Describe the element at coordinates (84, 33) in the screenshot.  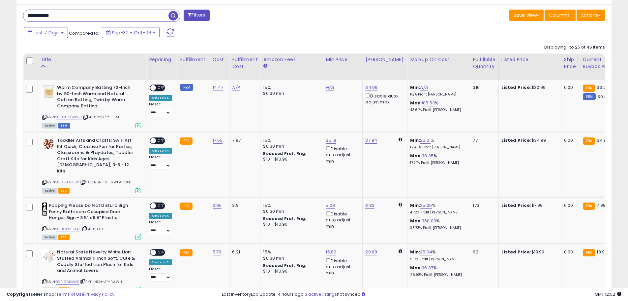
I see `span: Compared to:` at that location.